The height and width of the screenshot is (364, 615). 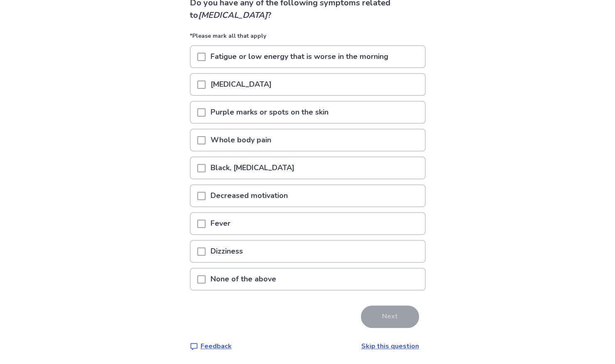 I want to click on p: *Please mark all that apply, so click(x=308, y=38).